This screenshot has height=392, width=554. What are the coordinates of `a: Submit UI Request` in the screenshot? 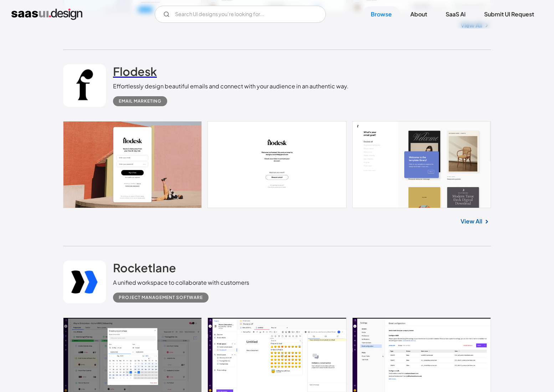 It's located at (509, 14).